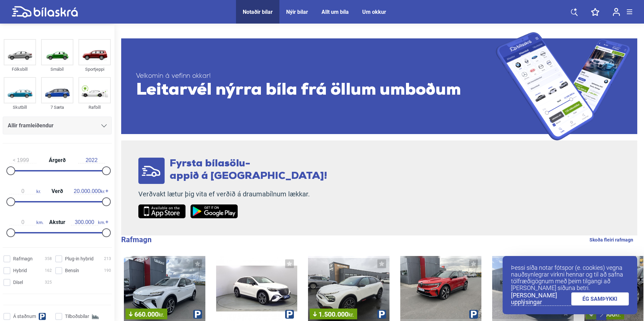 Image resolution: width=644 pixels, height=321 pixels. I want to click on span: Árgerð, so click(57, 160).